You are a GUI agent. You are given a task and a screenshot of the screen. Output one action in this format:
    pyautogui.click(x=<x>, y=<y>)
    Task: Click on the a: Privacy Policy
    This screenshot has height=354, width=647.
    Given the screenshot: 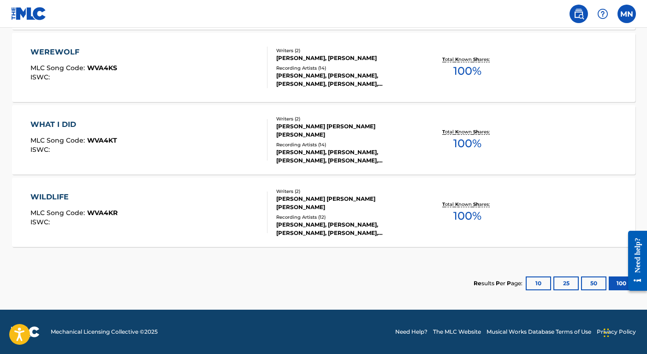 What is the action you would take?
    pyautogui.click(x=617, y=332)
    